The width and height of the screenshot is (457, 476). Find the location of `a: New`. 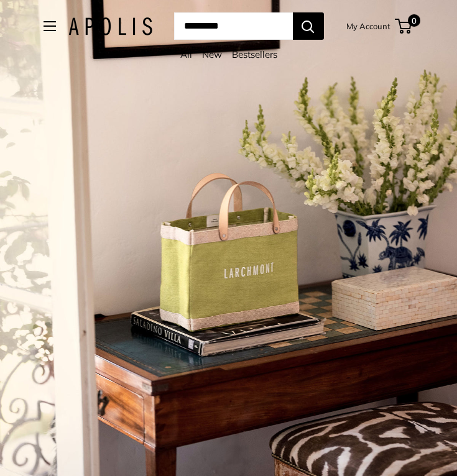

a: New is located at coordinates (212, 54).